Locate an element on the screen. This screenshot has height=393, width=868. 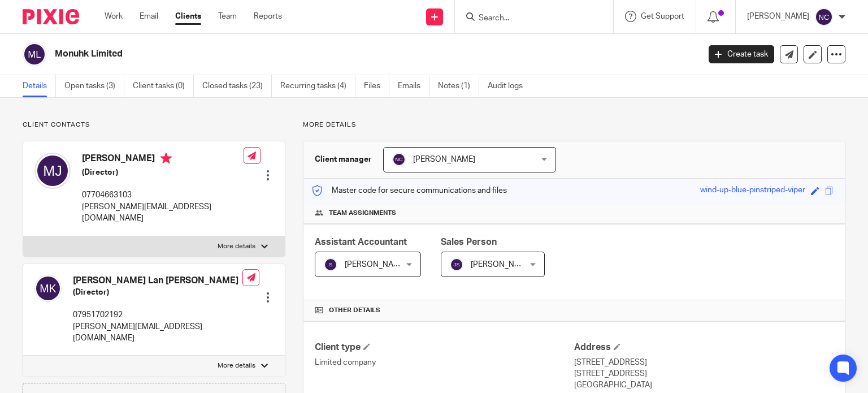
input: Search is located at coordinates (528, 19).